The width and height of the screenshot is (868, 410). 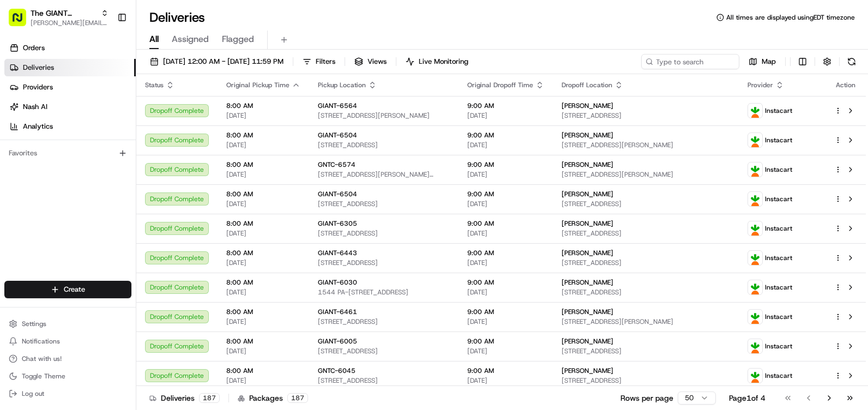 What do you see at coordinates (104, 188) in the screenshot?
I see `a: Powered byPylon` at bounding box center [104, 188].